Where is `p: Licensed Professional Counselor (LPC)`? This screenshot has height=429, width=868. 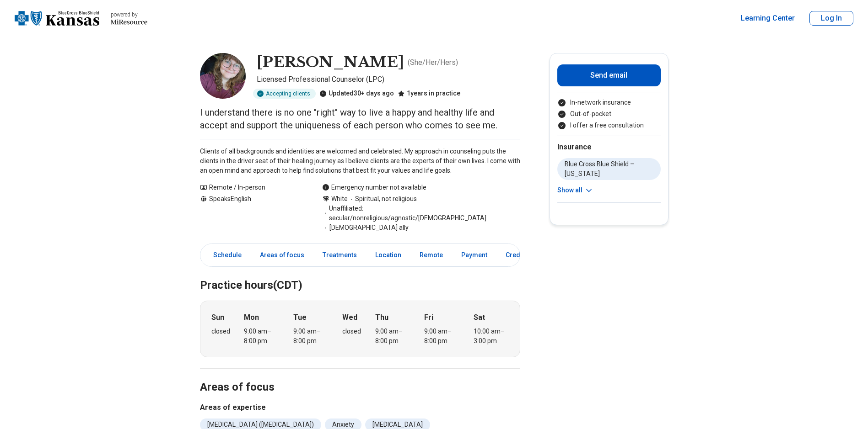 p: Licensed Professional Counselor (LPC) is located at coordinates (388, 80).